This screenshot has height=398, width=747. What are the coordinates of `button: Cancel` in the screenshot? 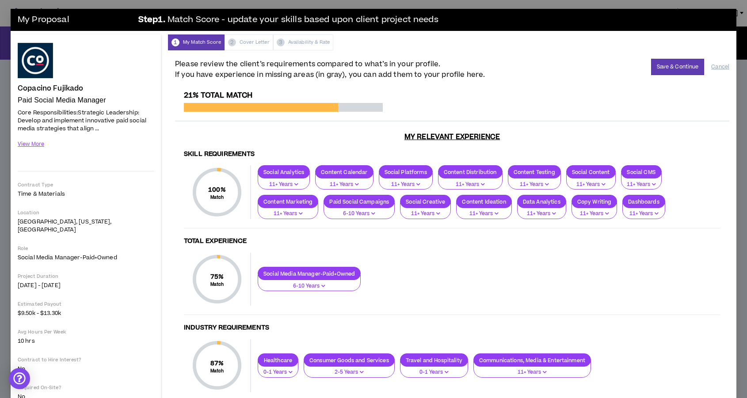 It's located at (720, 67).